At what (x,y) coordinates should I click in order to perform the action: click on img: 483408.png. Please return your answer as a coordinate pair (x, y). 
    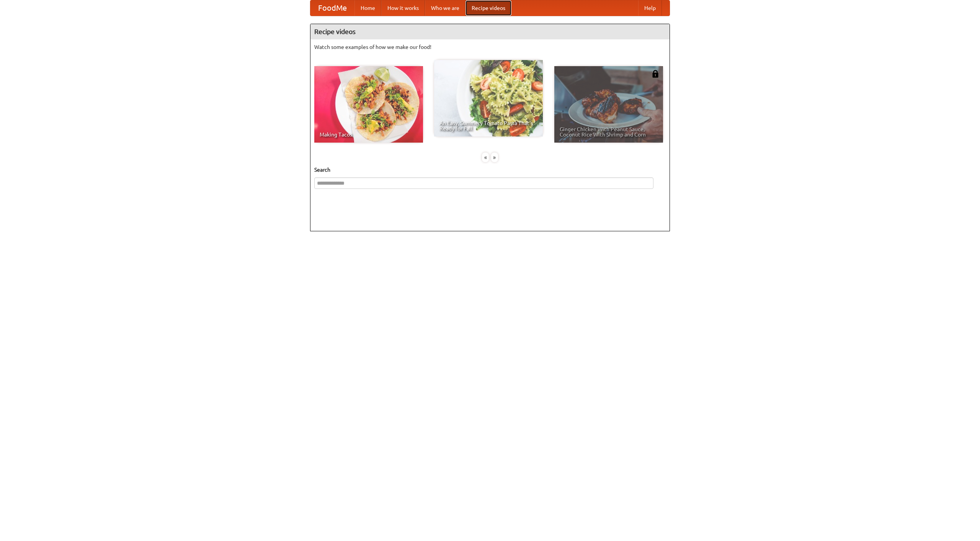
    Looking at the image, I should click on (655, 74).